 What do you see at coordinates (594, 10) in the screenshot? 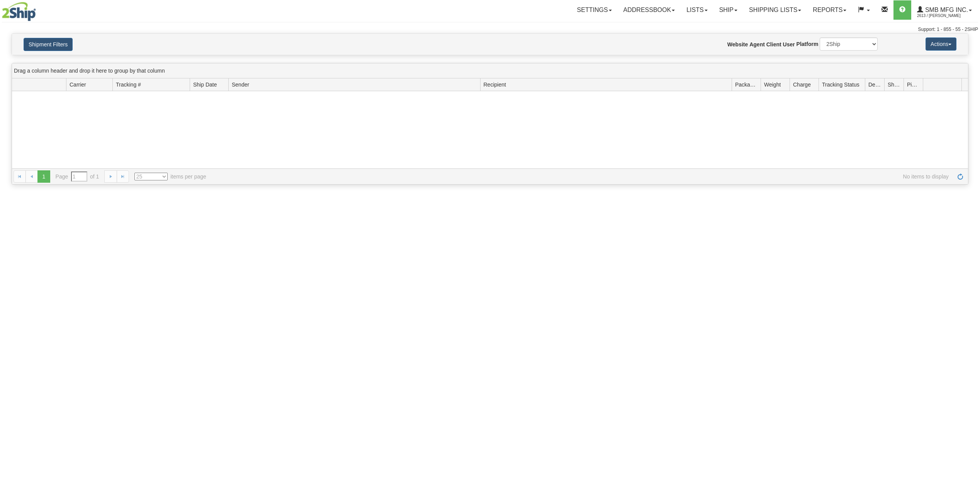
I see `a: Settings` at bounding box center [594, 10].